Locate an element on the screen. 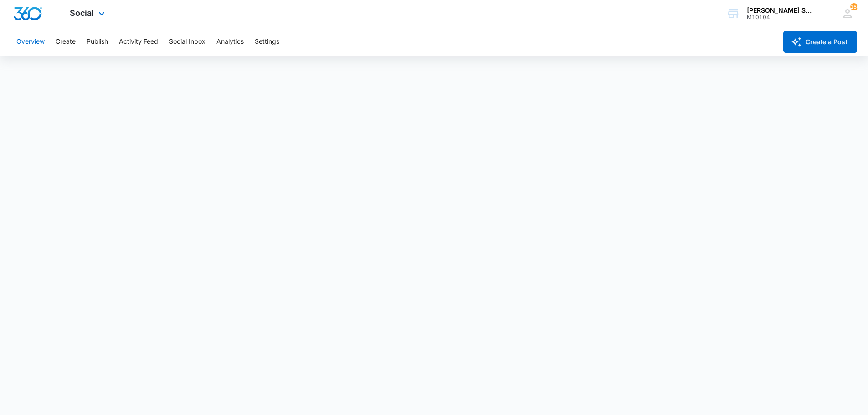 This screenshot has width=868, height=415. button: Overview is located at coordinates (31, 42).